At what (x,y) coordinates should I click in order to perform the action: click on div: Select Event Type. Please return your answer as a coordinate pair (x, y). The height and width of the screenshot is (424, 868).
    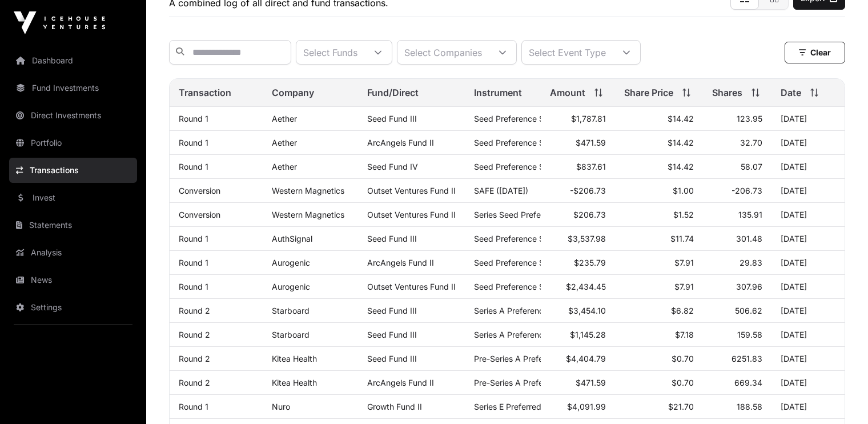
    Looking at the image, I should click on (567, 52).